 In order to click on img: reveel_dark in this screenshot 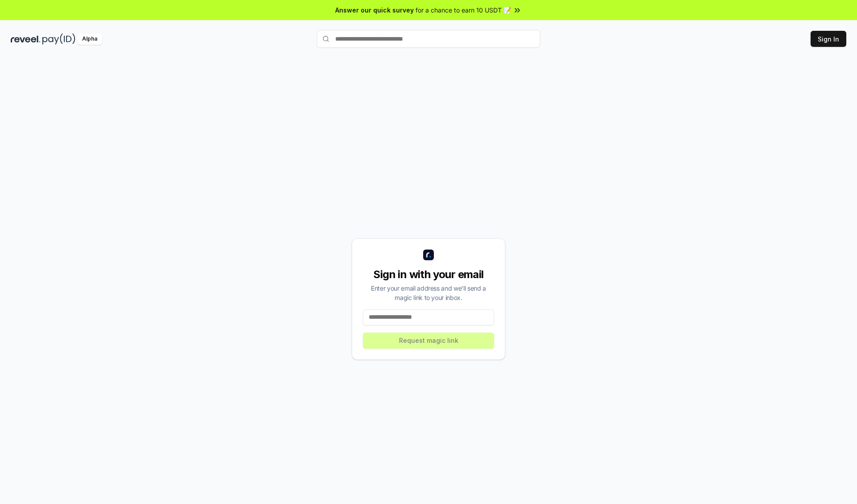, I will do `click(26, 39)`.